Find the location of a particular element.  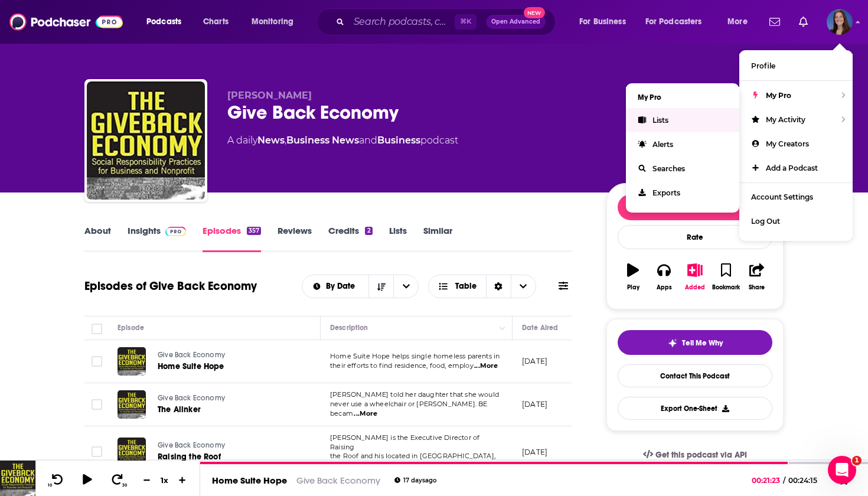

input: Search podcasts, credits, & more... is located at coordinates (401, 22).